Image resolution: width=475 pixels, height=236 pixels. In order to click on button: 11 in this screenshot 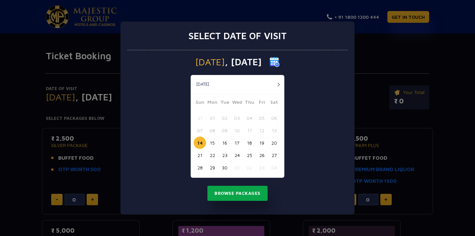, I will do `click(249, 130)`.